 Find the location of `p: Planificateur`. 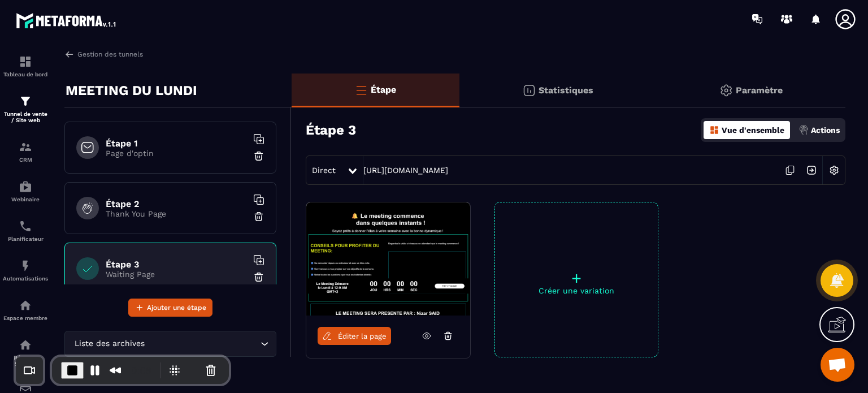

p: Planificateur is located at coordinates (26, 238).